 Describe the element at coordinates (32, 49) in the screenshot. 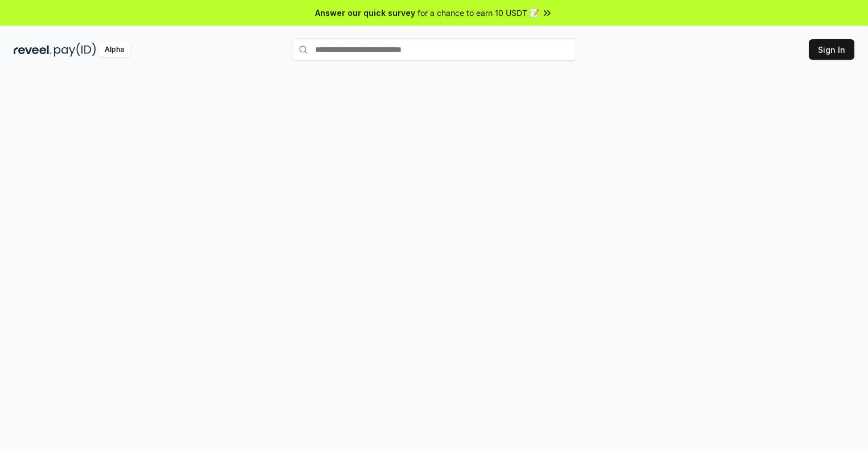

I see `img: reveel_dark` at that location.